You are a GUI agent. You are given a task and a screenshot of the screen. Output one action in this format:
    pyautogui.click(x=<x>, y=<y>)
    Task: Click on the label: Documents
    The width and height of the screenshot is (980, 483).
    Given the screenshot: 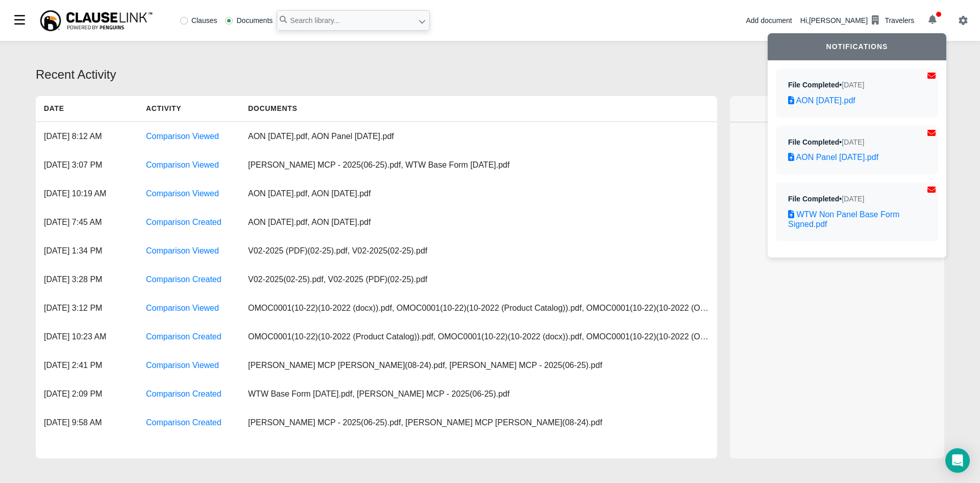 What is the action you would take?
    pyautogui.click(x=249, y=20)
    